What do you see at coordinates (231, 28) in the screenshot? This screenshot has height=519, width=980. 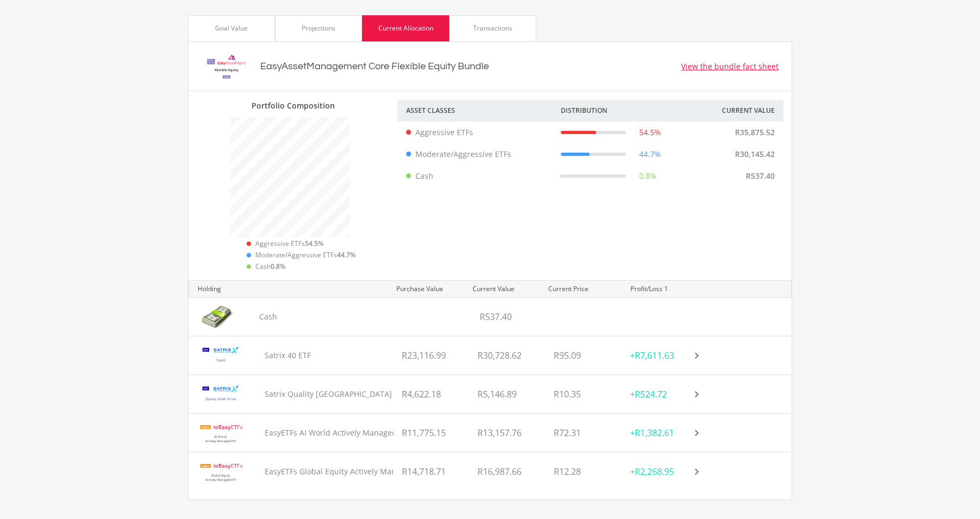 I see `div: Goal Value` at bounding box center [231, 28].